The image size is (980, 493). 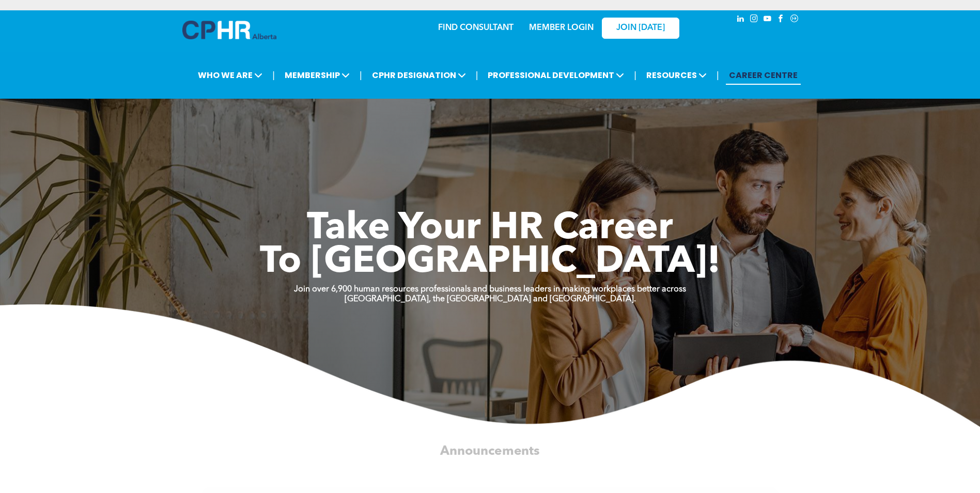 What do you see at coordinates (229, 30) in the screenshot?
I see `img: A blue and white logo for cp alberta` at bounding box center [229, 30].